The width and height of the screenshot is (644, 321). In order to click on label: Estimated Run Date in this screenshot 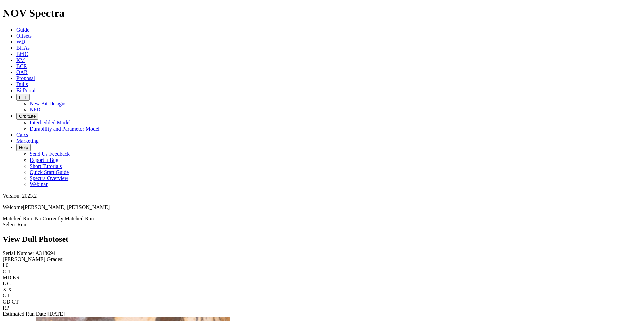, I will do `click(24, 314)`.